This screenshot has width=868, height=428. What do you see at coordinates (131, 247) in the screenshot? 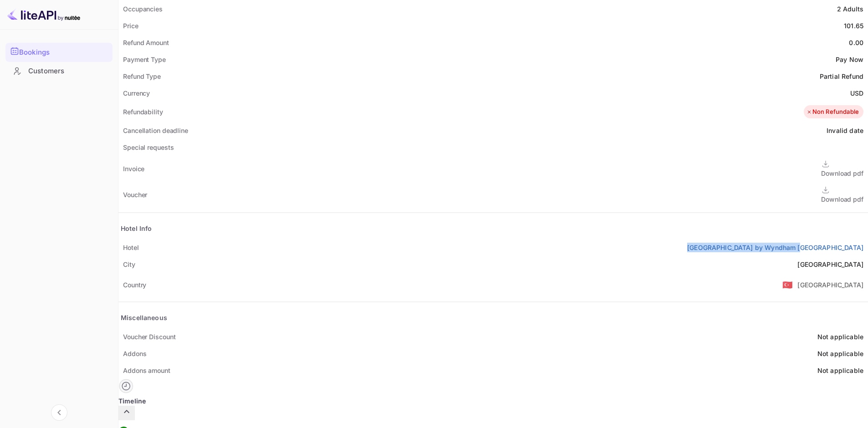
I see `div: Hotel` at bounding box center [131, 247].